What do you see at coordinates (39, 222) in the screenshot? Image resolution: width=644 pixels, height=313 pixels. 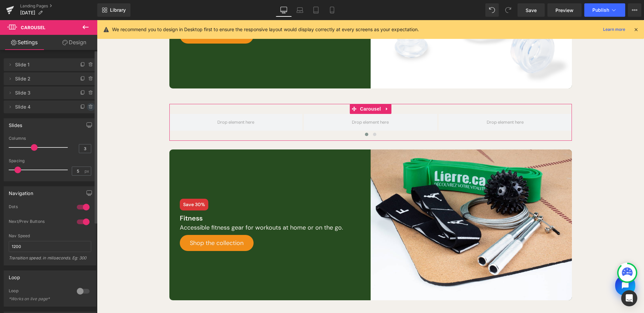 I see `div: Next/Prev Buttons` at bounding box center [39, 222].